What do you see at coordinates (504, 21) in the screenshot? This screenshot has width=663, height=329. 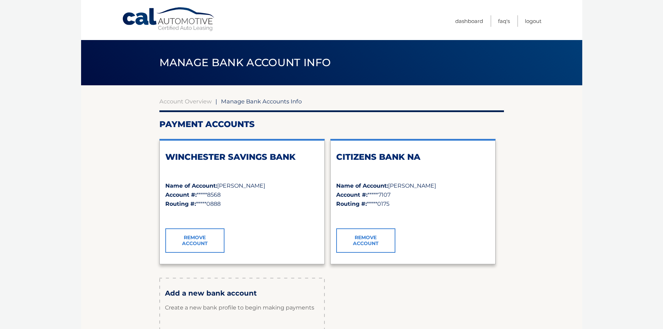 I see `a: FAQ's` at bounding box center [504, 21].